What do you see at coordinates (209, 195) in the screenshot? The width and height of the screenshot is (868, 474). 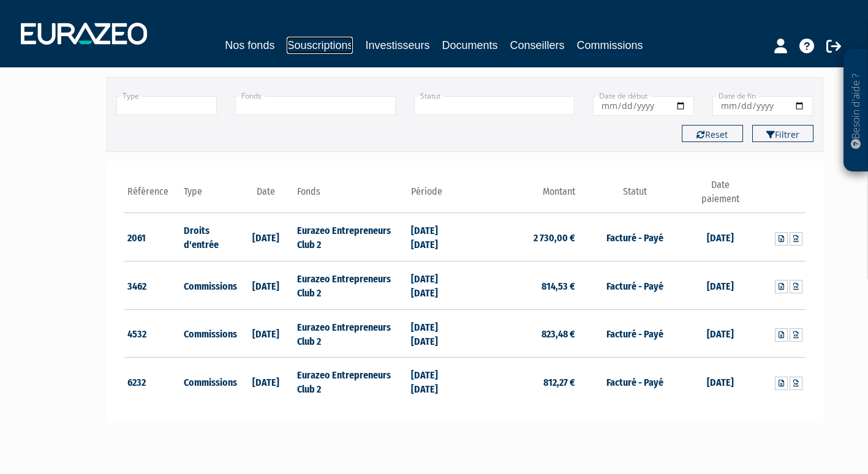 I see `th: Type` at bounding box center [209, 195].